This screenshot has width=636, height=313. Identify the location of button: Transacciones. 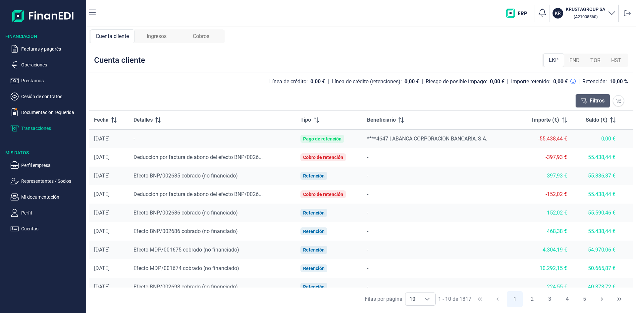
(47, 128).